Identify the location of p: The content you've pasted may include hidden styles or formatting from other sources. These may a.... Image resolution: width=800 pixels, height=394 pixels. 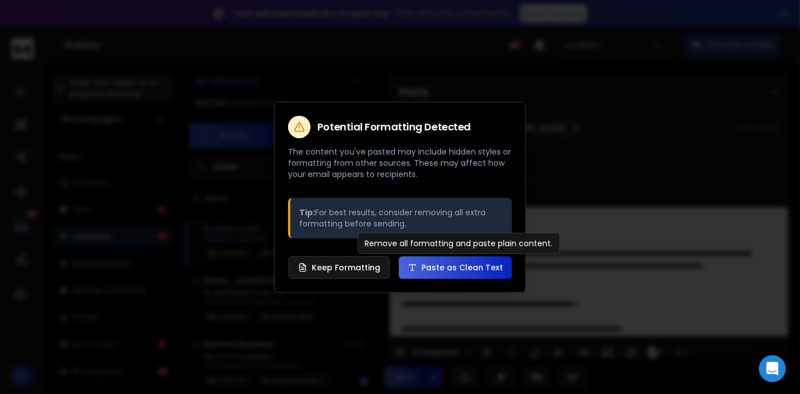
(400, 163).